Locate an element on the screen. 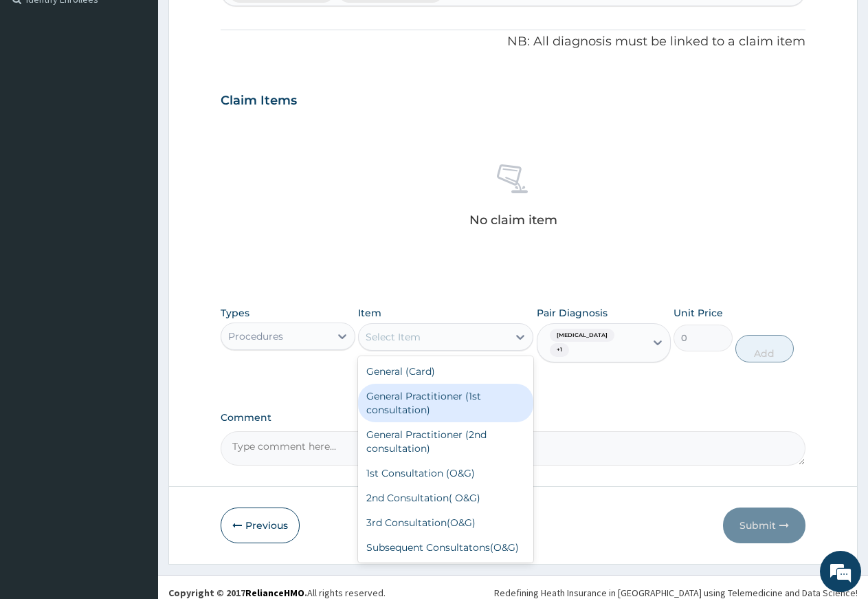 This screenshot has width=868, height=599. textarea: Type your message and hit 'Enter' is located at coordinates (134, 399).